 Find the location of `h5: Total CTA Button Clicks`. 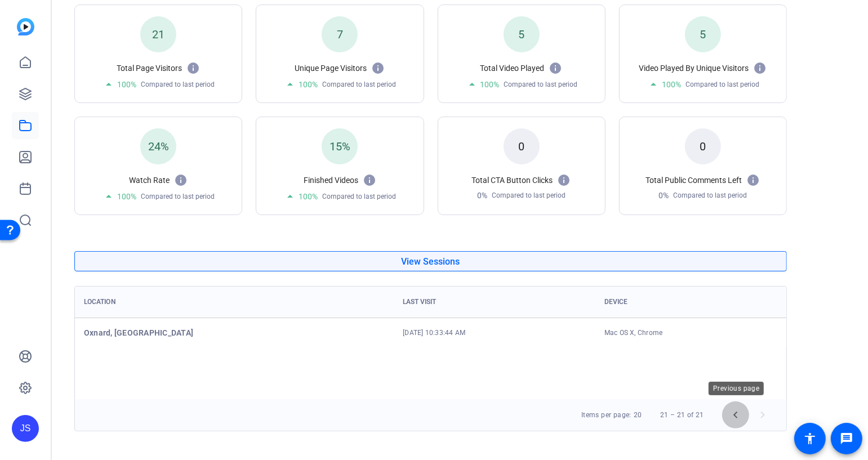

h5: Total CTA Button Clicks is located at coordinates (513, 180).